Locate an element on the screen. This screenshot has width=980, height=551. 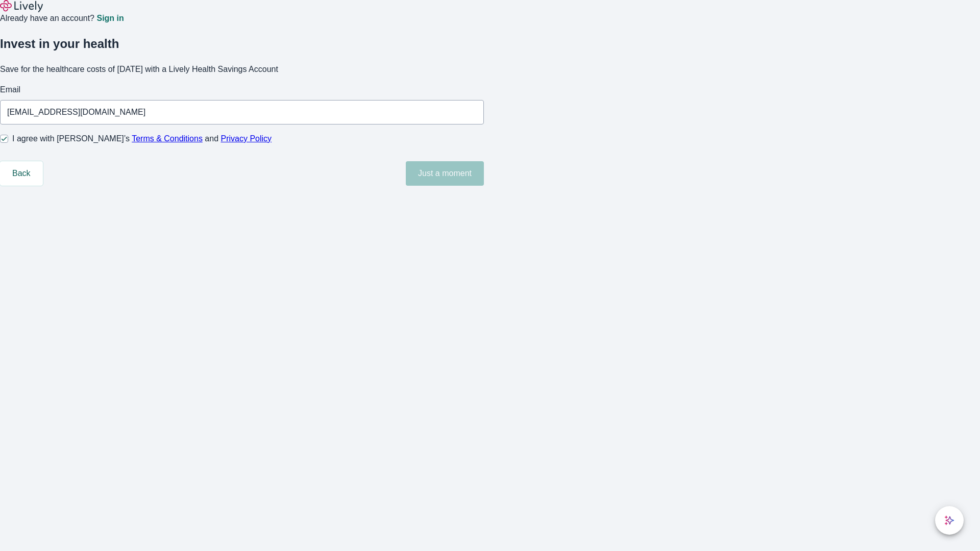
button: chat is located at coordinates (949, 521).